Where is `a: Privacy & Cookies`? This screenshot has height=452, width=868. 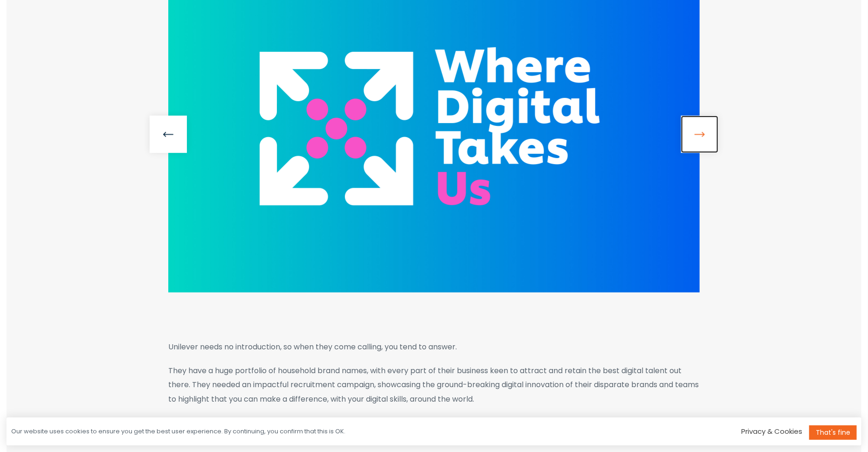 a: Privacy & Cookies is located at coordinates (771, 431).